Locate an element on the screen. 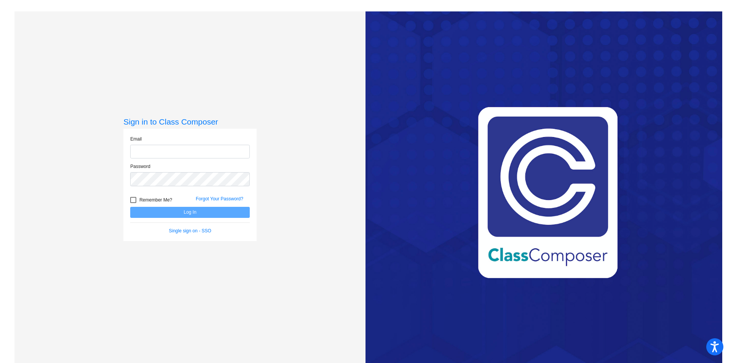 The image size is (731, 363). label: Email is located at coordinates (136, 139).